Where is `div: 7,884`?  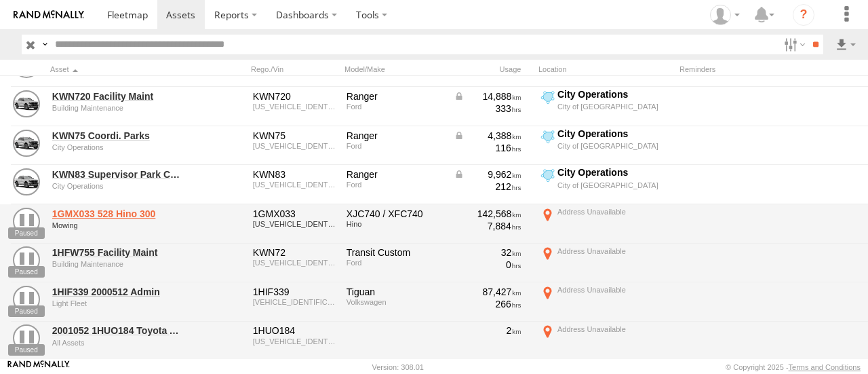
div: 7,884 is located at coordinates (488, 226).